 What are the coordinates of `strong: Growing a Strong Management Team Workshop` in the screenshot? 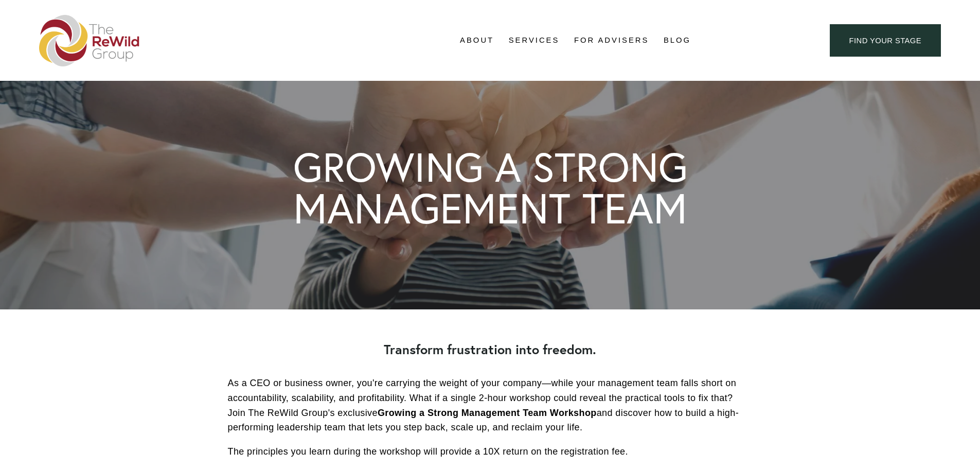 It's located at (487, 412).